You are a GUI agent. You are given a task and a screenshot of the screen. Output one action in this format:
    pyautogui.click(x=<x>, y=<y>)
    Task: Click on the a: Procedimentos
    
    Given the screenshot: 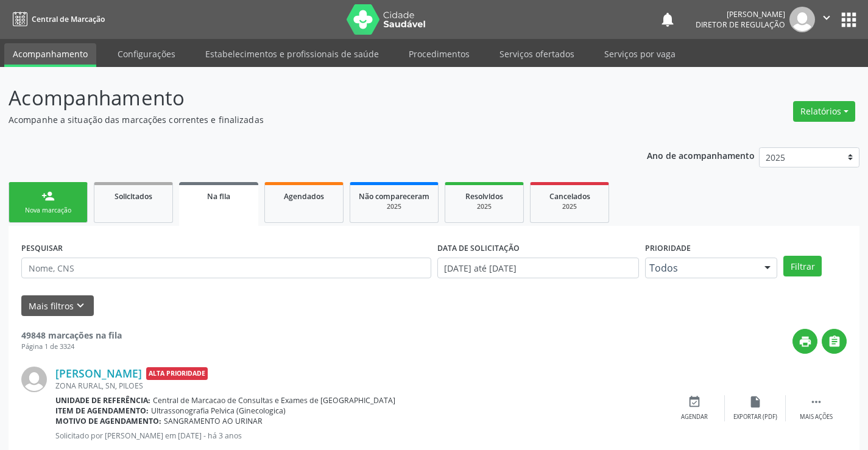 What is the action you would take?
    pyautogui.click(x=439, y=53)
    